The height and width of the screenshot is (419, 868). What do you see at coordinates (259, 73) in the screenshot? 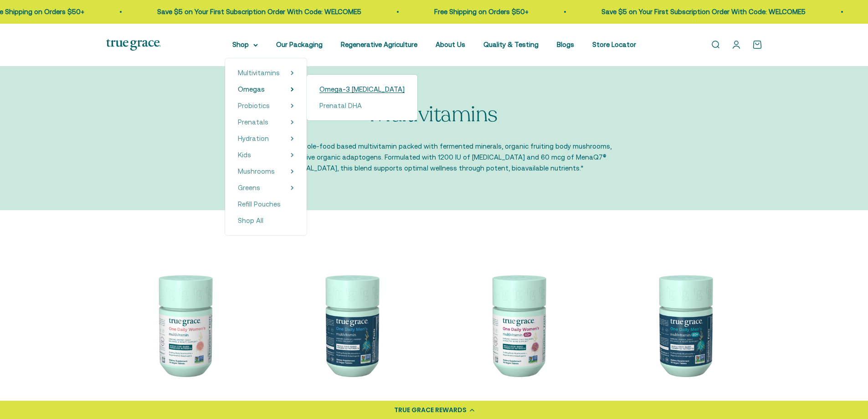
I see `a: Multivitamins` at bounding box center [259, 73].